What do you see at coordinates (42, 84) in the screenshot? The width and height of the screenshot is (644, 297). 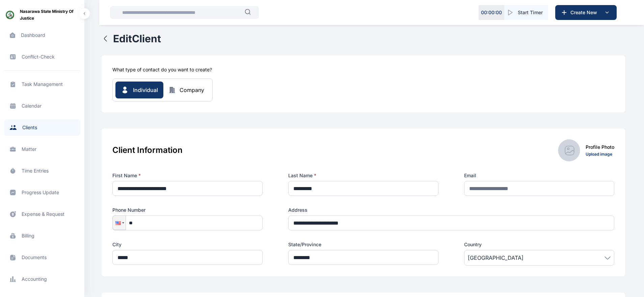 I see `a: task management` at bounding box center [42, 84].